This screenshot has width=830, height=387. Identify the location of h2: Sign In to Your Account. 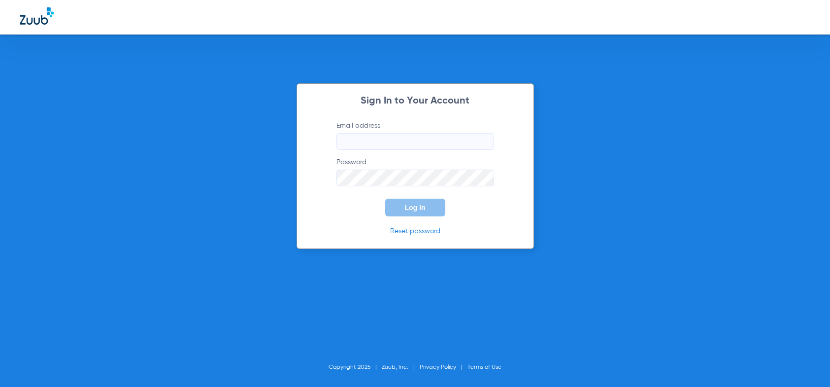
(415, 101).